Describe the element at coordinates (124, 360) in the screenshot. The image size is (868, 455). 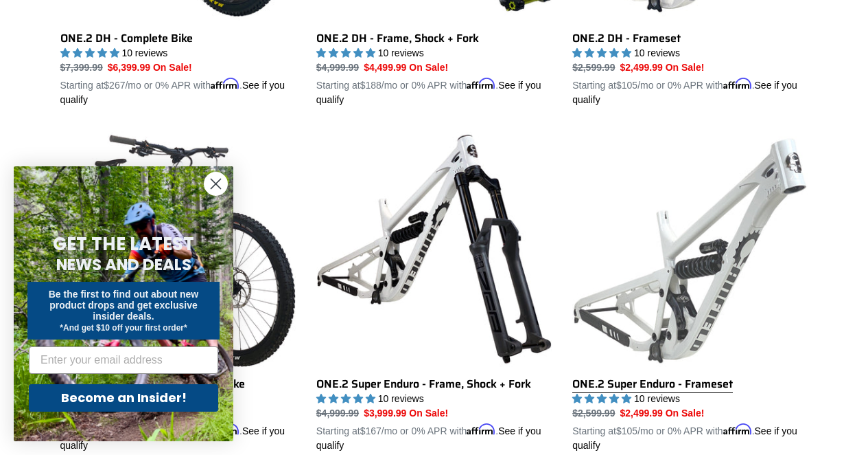
I see `input: Enter your email address` at that location.